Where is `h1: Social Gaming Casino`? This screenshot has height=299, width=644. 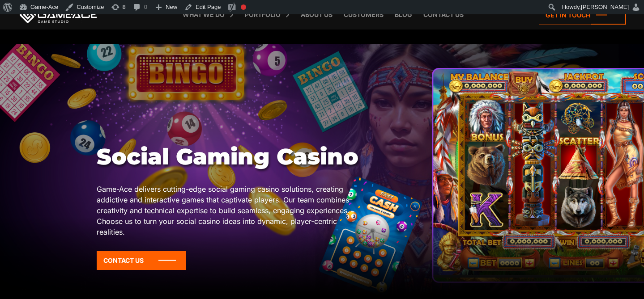 h1: Social Gaming Casino is located at coordinates (231, 157).